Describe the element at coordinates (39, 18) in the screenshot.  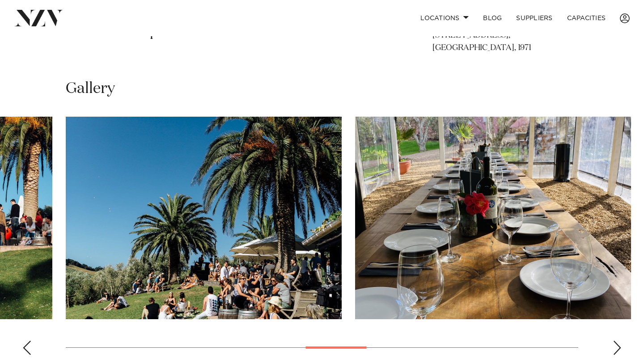
I see `img: nzv-logo.png` at that location.